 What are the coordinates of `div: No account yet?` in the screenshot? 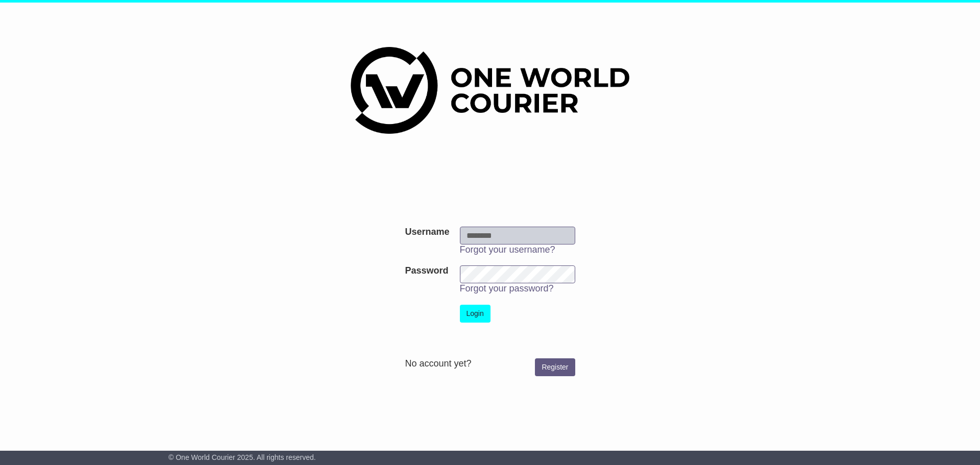 It's located at (489, 364).